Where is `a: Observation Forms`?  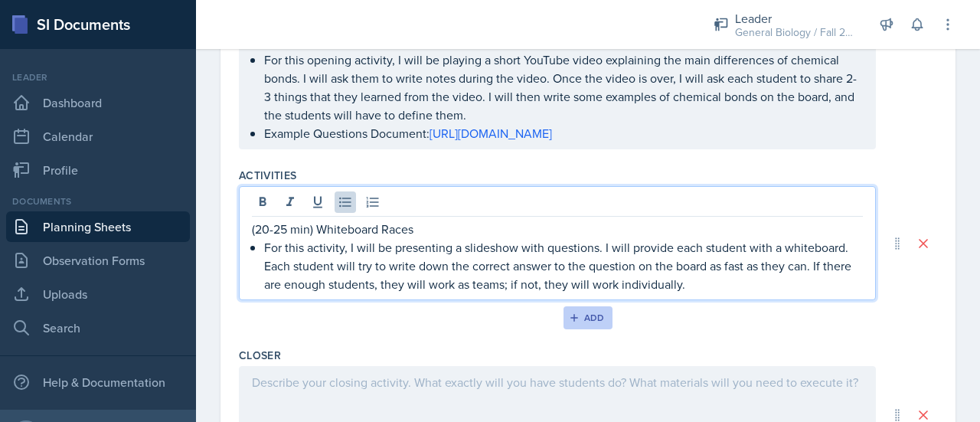 a: Observation Forms is located at coordinates (98, 261).